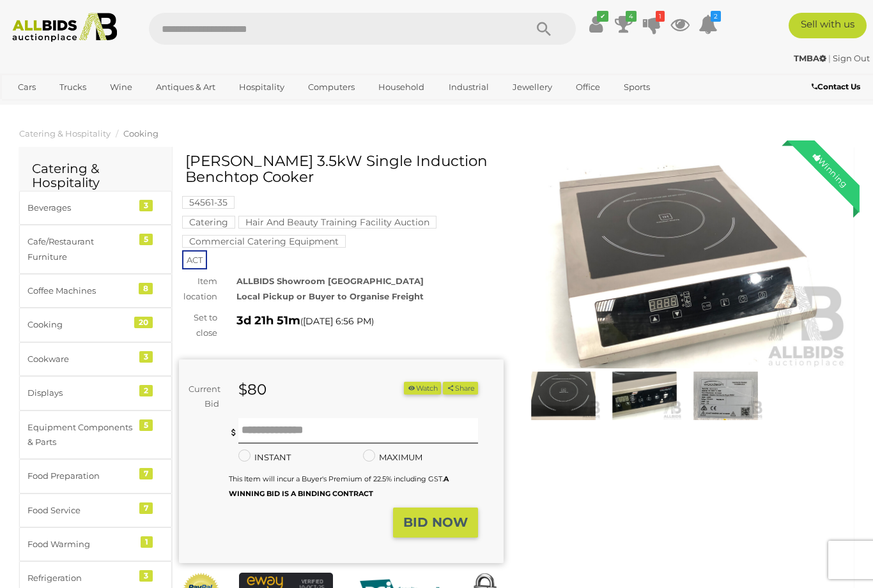 Image resolution: width=873 pixels, height=588 pixels. Describe the element at coordinates (436, 522) in the screenshot. I see `button: BID NOW` at that location.